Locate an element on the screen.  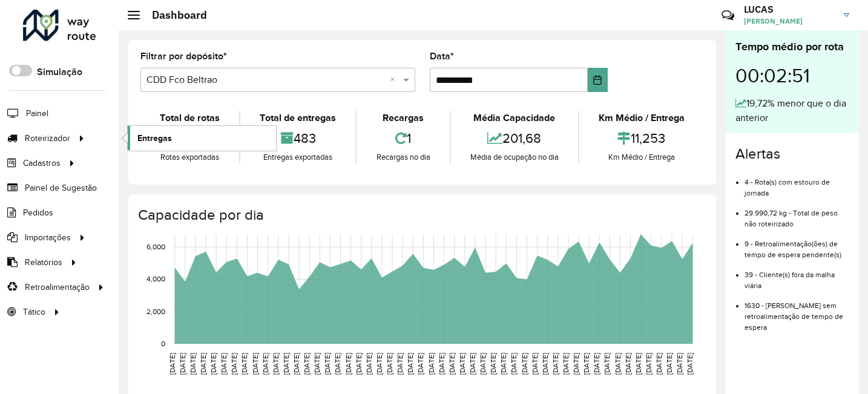
div: Média de ocupação no dia is located at coordinates (515, 157).